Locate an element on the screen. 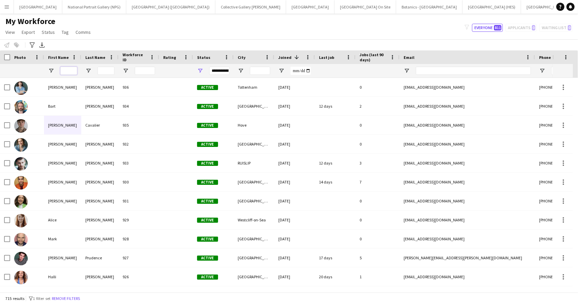 The height and width of the screenshot is (304, 578). span: Joined is located at coordinates (285, 57).